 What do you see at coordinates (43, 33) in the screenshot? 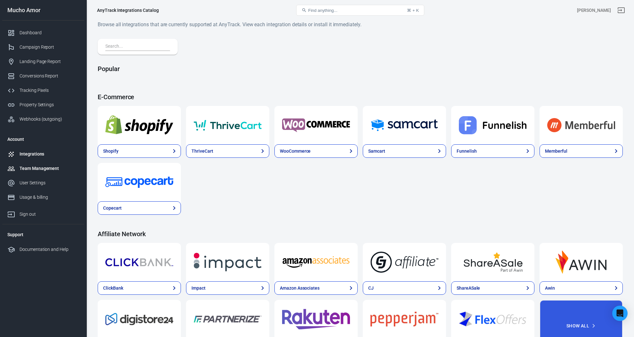
I see `a: Dashboard` at bounding box center [43, 33].